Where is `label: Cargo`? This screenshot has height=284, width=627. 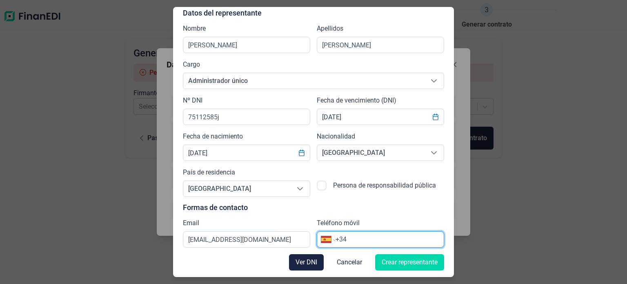
label: Cargo is located at coordinates (192, 65).